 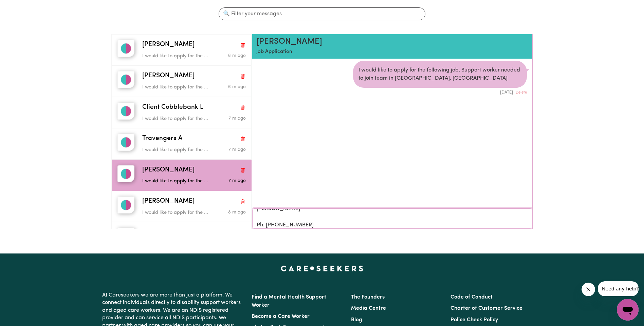 I want to click on img: James K, so click(x=126, y=80).